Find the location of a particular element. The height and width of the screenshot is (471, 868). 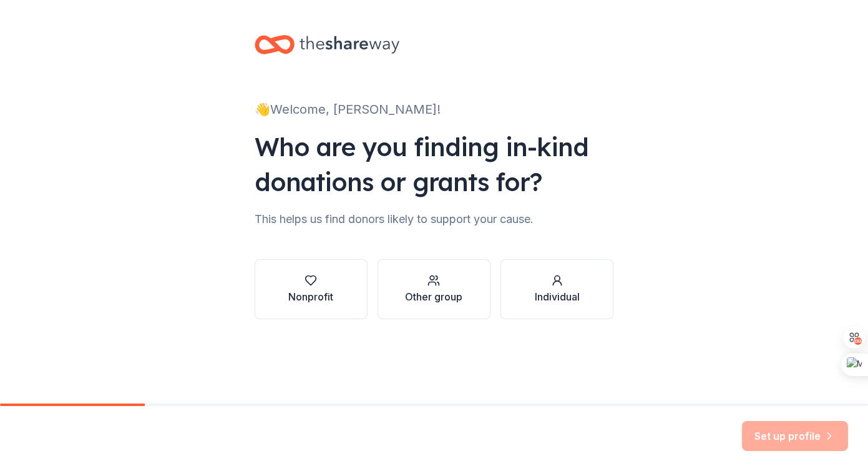

button: Other group is located at coordinates (434, 289).